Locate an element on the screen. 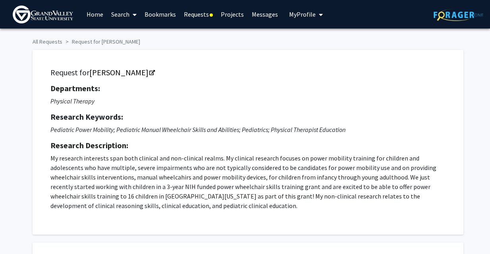 This screenshot has height=254, width=490. strong: Research Description: is located at coordinates (89, 145).